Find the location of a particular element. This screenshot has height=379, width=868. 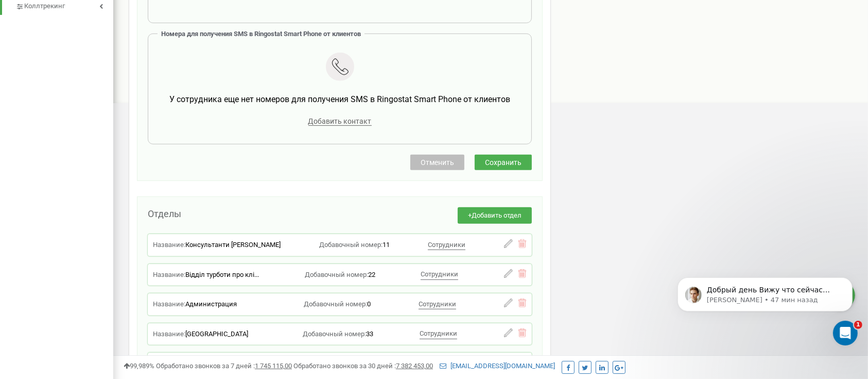

span: Обработано звонков за 7 дней : is located at coordinates (224, 365).